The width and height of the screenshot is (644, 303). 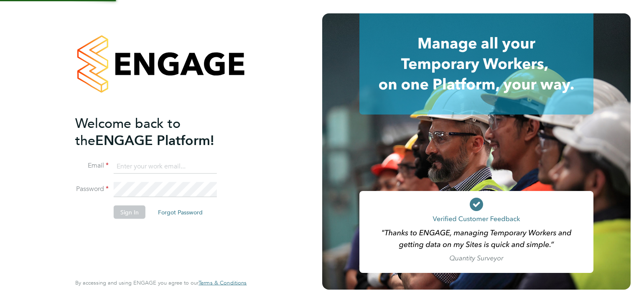 I want to click on label: Email, so click(x=92, y=166).